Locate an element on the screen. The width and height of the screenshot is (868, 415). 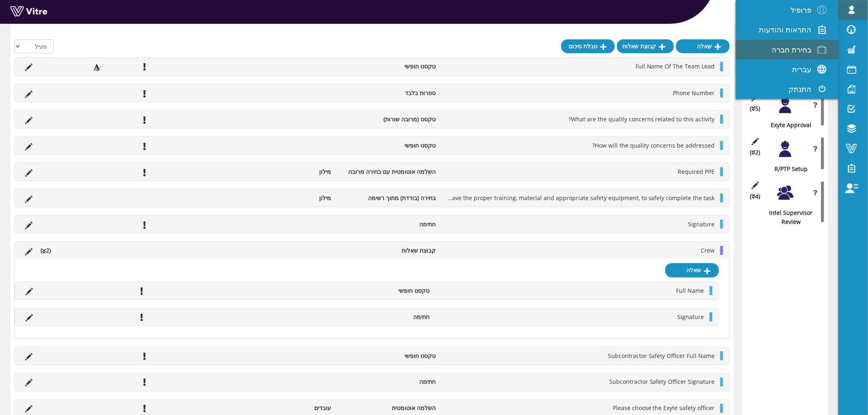
span: What are the quality concerns related to this activity? is located at coordinates (641, 119).